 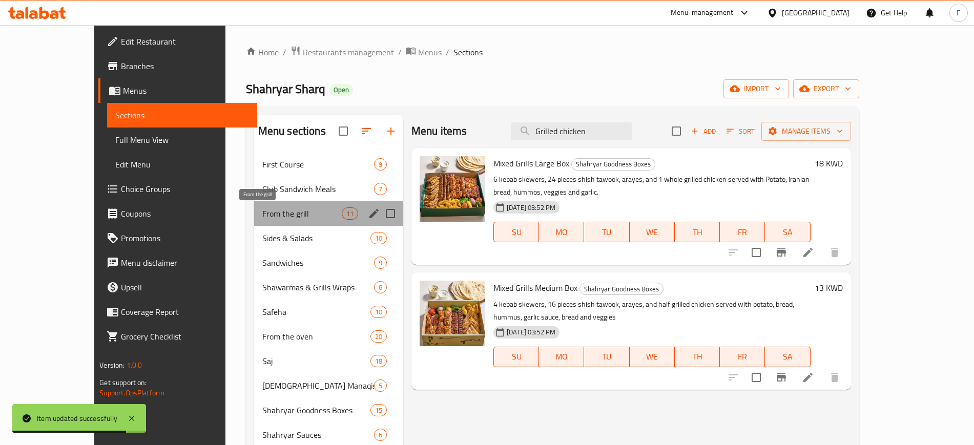 I want to click on span: Sort sections, so click(x=366, y=131).